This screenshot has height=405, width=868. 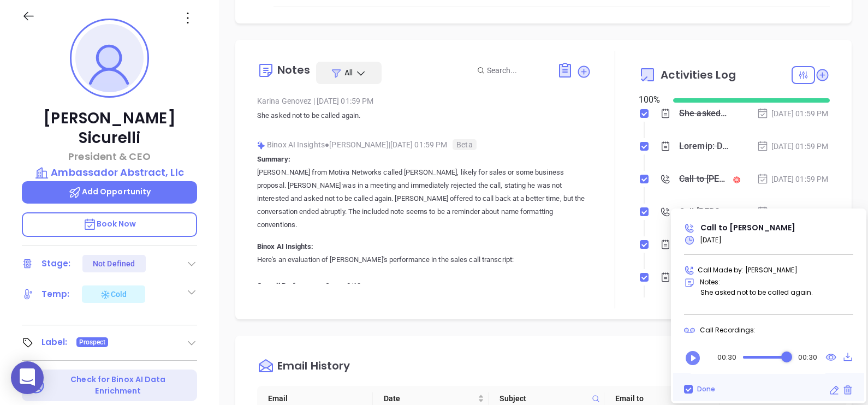 I want to click on a: Ambassador Abstract, Llc, so click(x=109, y=172).